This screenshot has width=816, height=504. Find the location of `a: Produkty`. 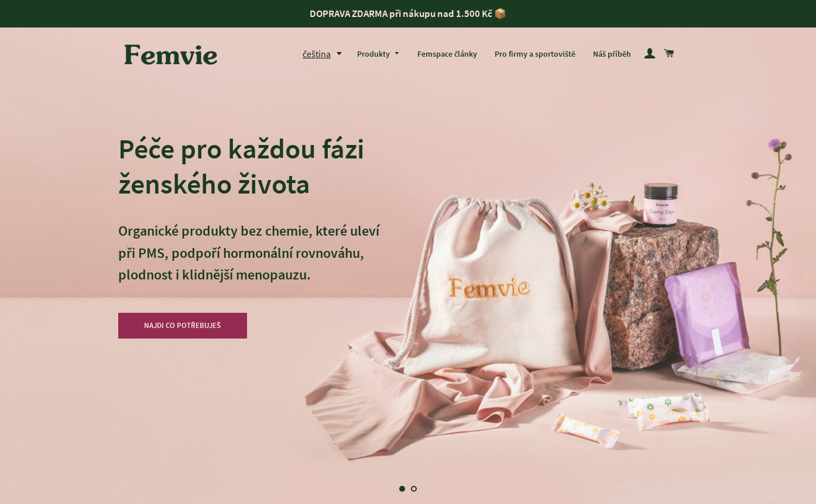

a: Produkty is located at coordinates (379, 55).